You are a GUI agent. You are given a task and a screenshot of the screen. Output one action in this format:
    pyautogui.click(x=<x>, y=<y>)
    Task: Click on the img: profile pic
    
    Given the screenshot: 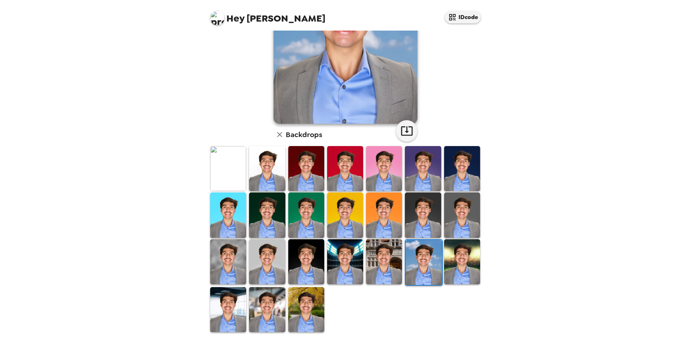 What is the action you would take?
    pyautogui.click(x=217, y=18)
    